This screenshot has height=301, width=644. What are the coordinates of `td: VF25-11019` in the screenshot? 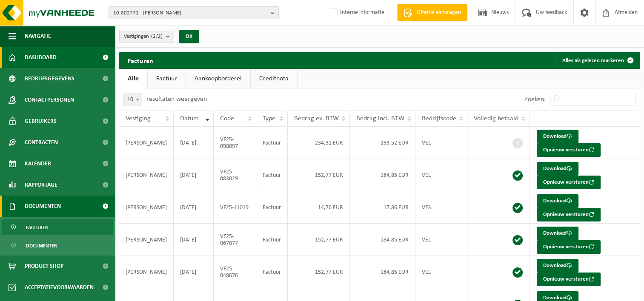 It's located at (235, 208).